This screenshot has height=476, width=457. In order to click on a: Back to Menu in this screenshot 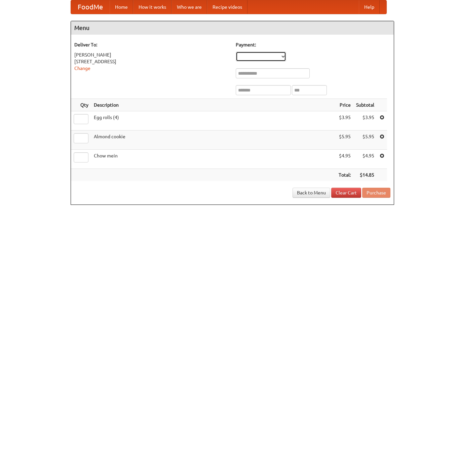, I will do `click(311, 193)`.